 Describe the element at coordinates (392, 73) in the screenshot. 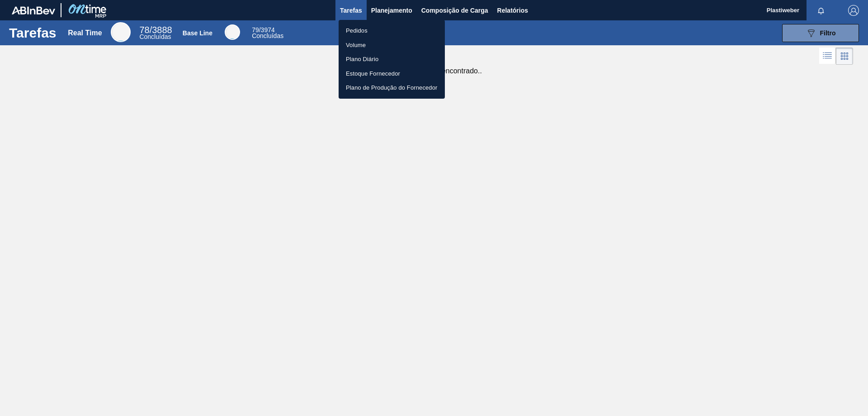

I see `a: Estoque Fornecedor` at that location.